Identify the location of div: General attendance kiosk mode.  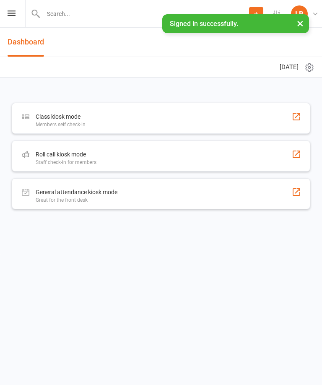
(76, 192).